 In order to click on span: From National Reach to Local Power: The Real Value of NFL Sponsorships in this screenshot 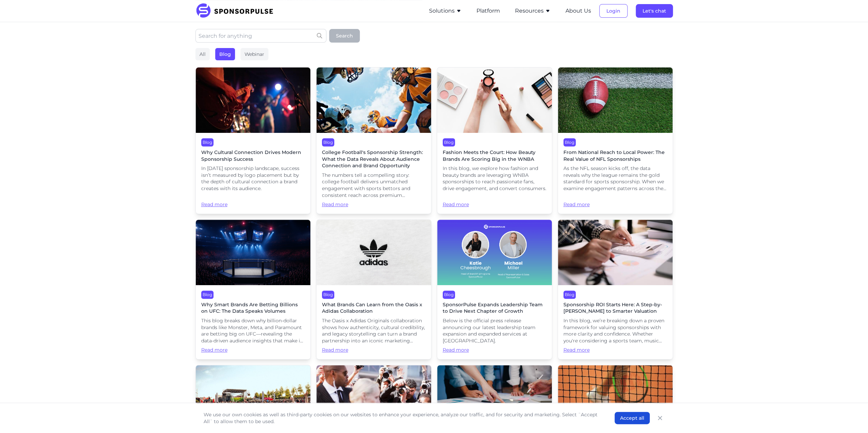, I will do `click(615, 156)`.